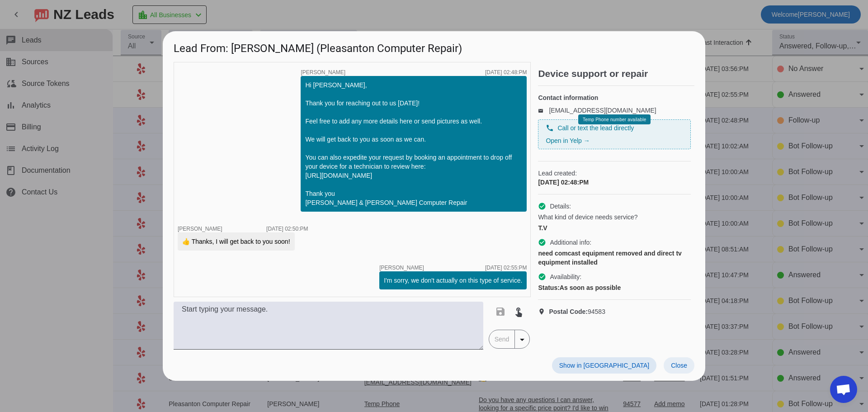 Image resolution: width=868 pixels, height=412 pixels. Describe the element at coordinates (519, 312) in the screenshot. I see `mat-icon: touch_app` at that location.